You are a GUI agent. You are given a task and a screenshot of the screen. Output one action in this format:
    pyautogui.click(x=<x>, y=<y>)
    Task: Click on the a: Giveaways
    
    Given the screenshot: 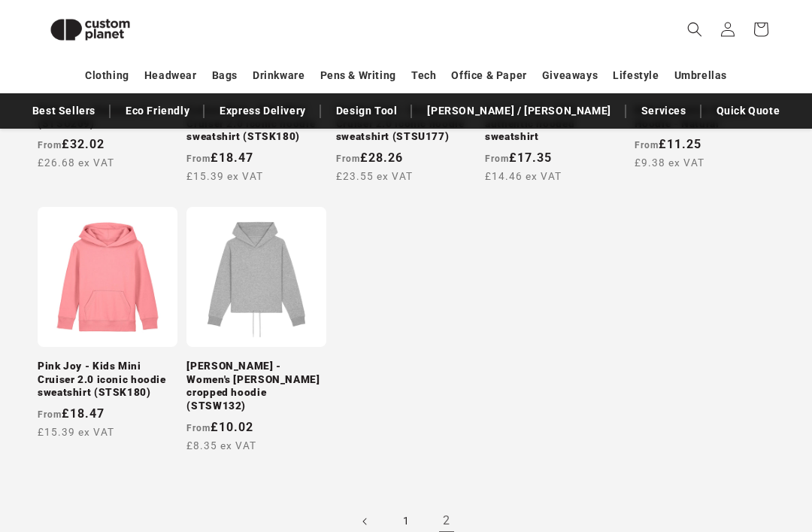 What is the action you would take?
    pyautogui.click(x=570, y=75)
    